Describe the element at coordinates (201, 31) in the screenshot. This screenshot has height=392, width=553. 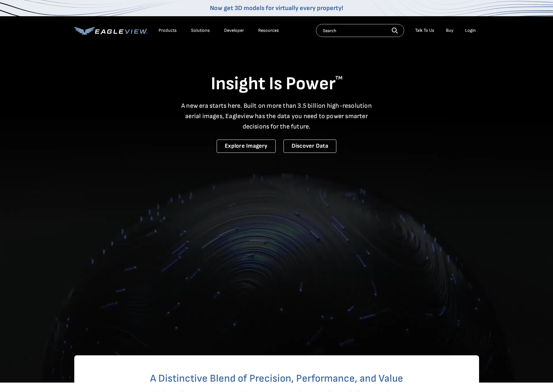
I see `div: Solutions` at that location.